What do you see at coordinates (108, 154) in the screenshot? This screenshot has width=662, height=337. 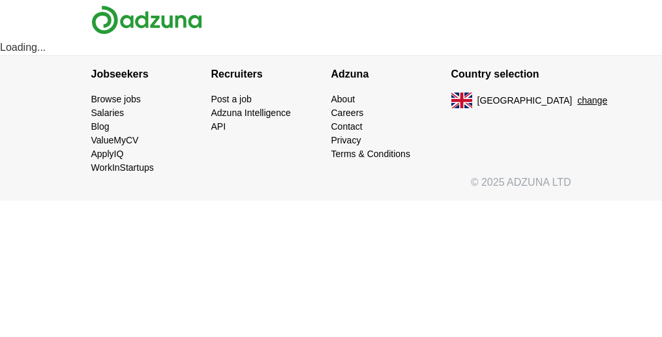 I see `a: ApplyIQ` at bounding box center [108, 154].